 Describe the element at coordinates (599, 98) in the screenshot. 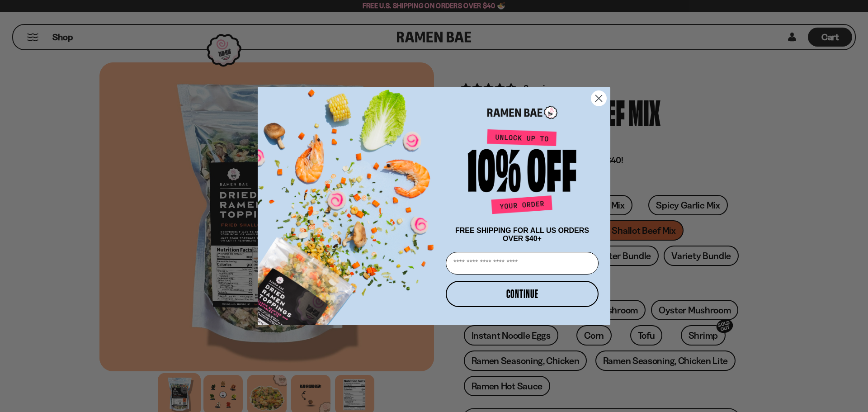

I see `button: Close dialog` at that location.